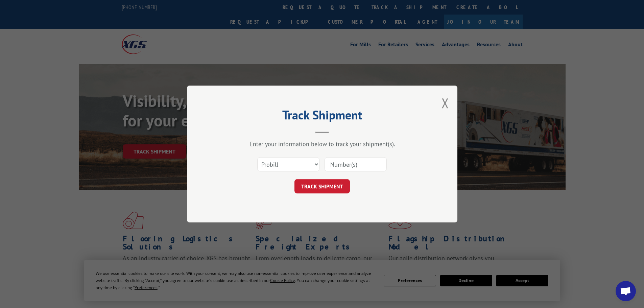  I want to click on button: Close modal, so click(445, 103).